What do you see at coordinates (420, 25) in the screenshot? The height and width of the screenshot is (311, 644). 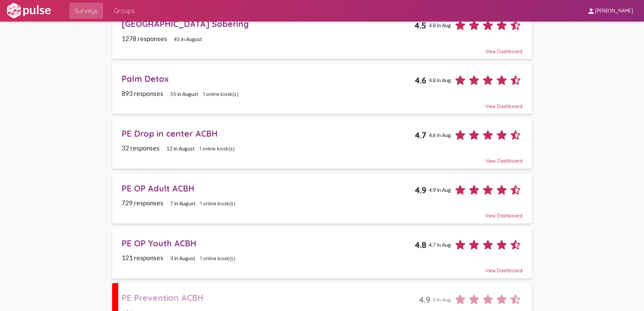 I see `span: 4.5` at bounding box center [420, 25].